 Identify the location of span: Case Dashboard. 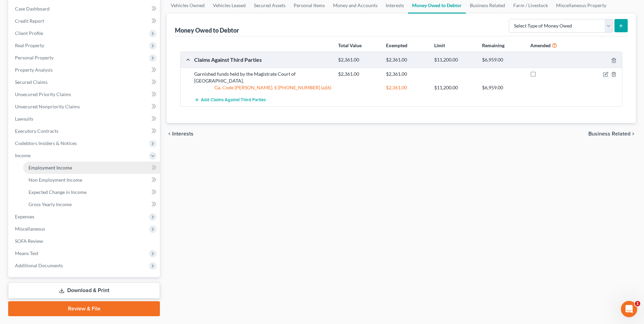
(32, 9).